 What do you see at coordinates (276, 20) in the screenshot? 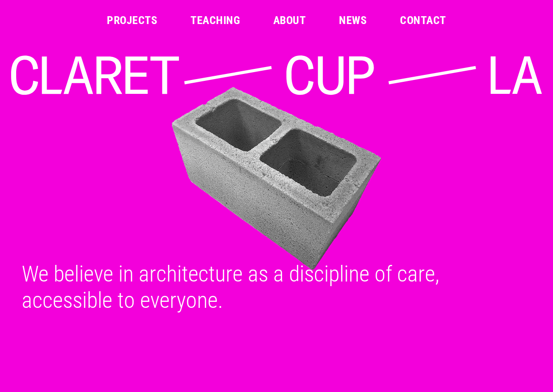
I see `nav: Main Menu` at bounding box center [276, 20].